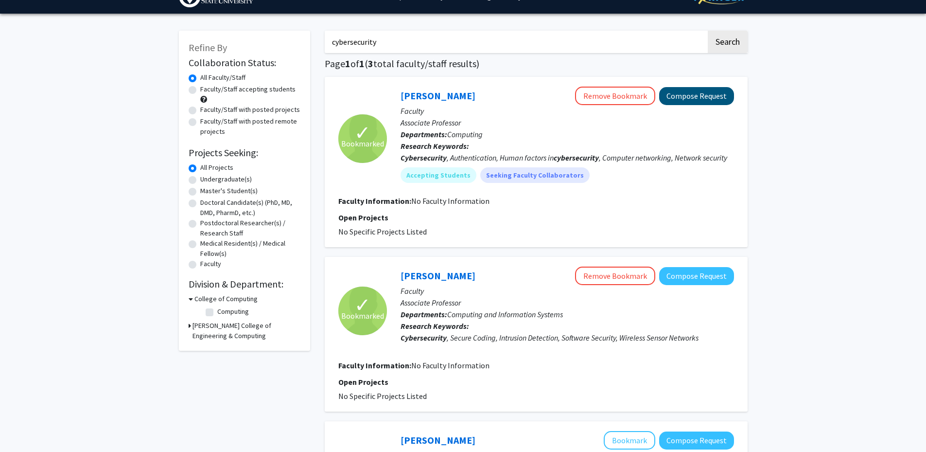  What do you see at coordinates (728, 42) in the screenshot?
I see `button: Search` at bounding box center [728, 42].